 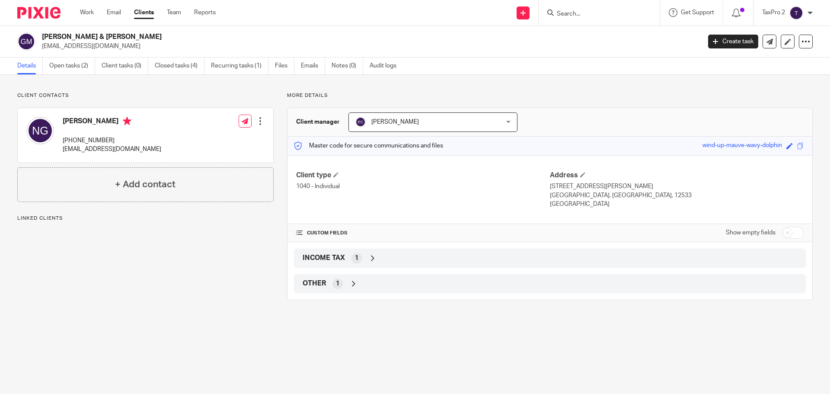 What do you see at coordinates (386, 66) in the screenshot?
I see `a: Audit logs` at bounding box center [386, 66].